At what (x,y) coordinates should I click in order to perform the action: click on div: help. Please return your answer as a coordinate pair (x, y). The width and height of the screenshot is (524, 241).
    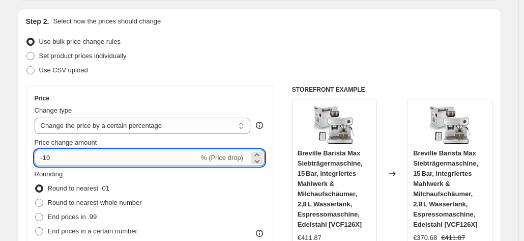
    Looking at the image, I should click on (259, 125).